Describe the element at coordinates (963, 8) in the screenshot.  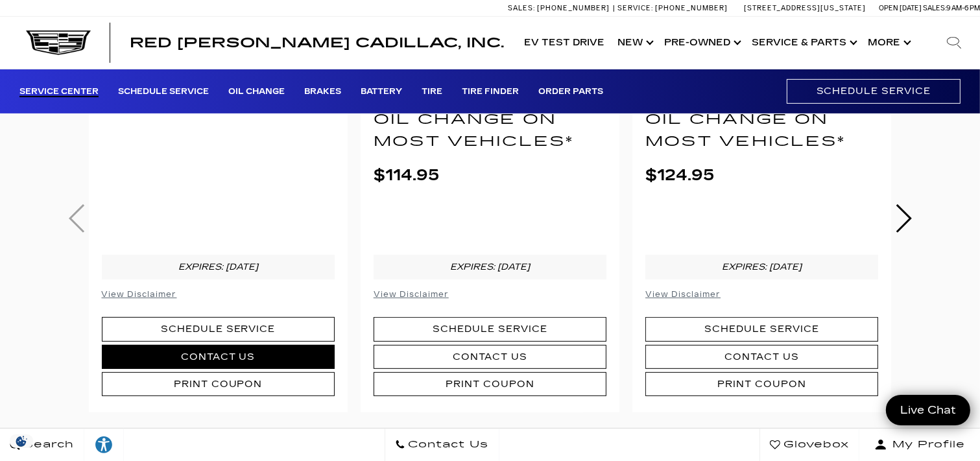
I see `span: 9 AM-6 PM` at that location.